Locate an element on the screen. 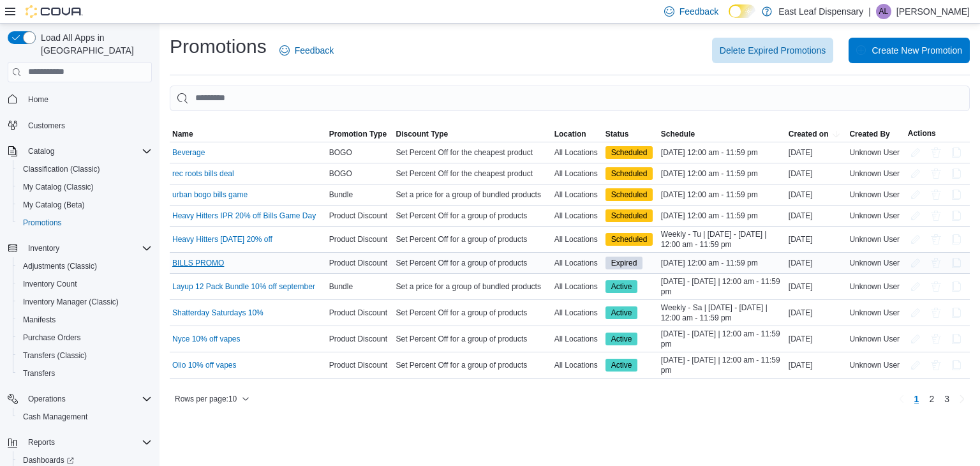 This screenshot has width=980, height=466. a: Page 2 of 3 is located at coordinates (932, 399).